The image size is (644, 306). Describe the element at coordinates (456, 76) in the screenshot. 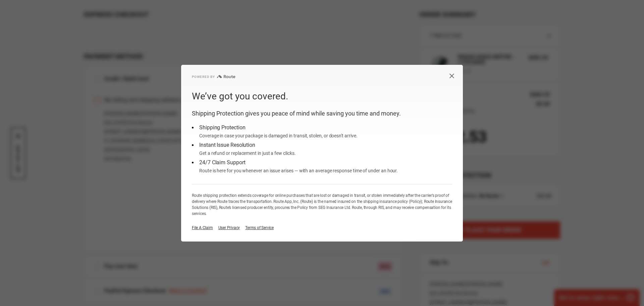

I see `div: Close dialog button` at that location.